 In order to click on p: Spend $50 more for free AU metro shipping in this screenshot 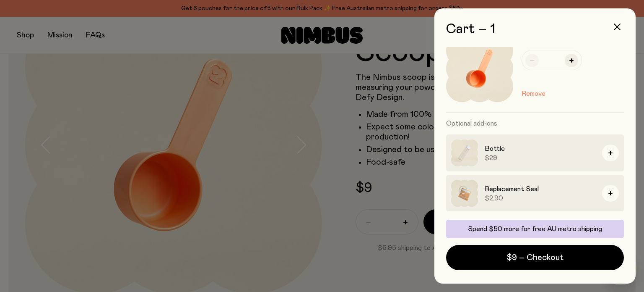, I will do `click(535, 229)`.